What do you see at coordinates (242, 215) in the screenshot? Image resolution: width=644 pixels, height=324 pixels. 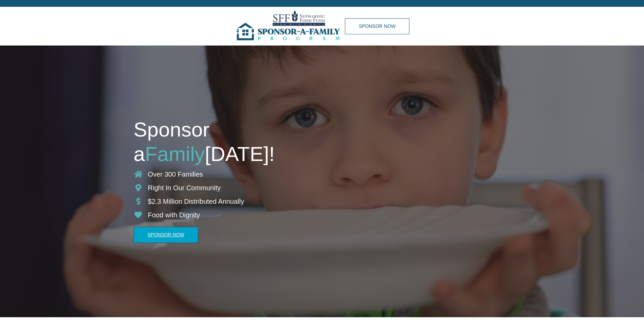 I see `li: Food with Dignity` at bounding box center [242, 215].